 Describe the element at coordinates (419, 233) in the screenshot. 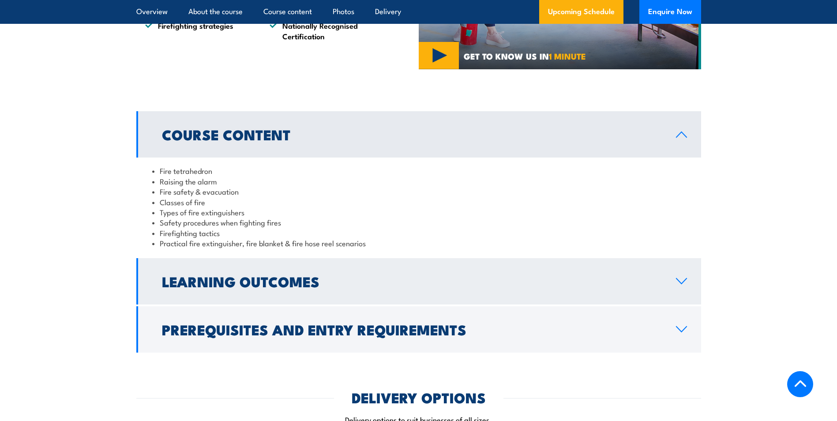

I see `li: Firefighting tactics` at that location.